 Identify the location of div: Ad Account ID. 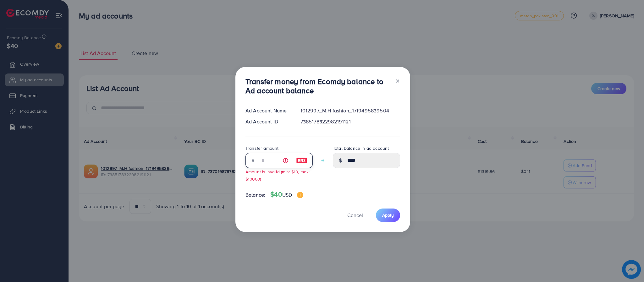
(268, 121).